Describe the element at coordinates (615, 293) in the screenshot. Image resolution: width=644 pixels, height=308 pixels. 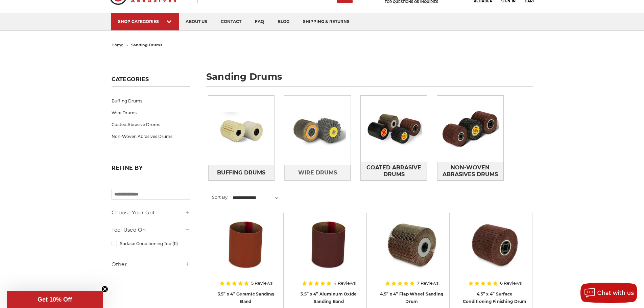
I see `span: Chat with us` at that location.